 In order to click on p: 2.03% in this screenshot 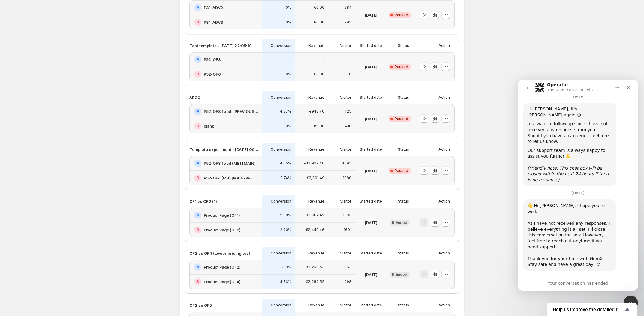, I will do `click(286, 215)`.